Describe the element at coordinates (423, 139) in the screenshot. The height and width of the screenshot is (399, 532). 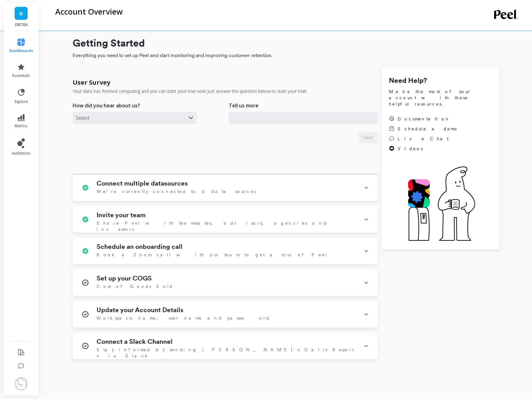
I see `span: Live Chat` at that location.